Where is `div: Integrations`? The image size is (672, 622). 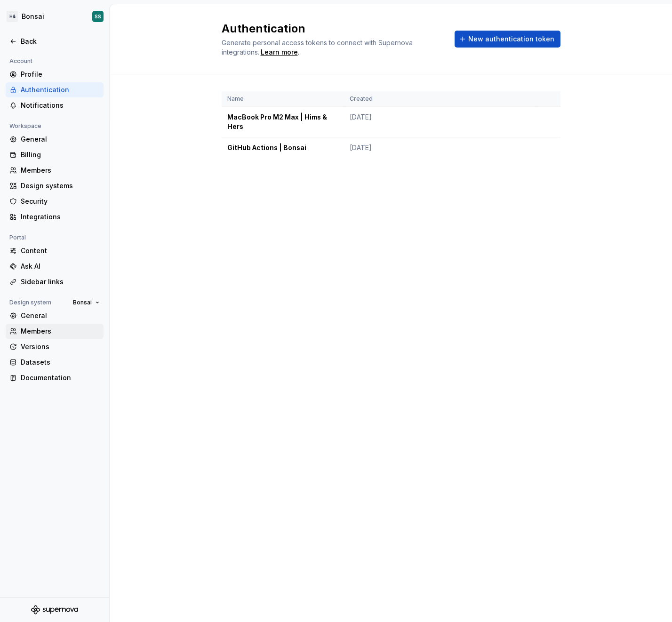 div: Integrations is located at coordinates (60, 217).